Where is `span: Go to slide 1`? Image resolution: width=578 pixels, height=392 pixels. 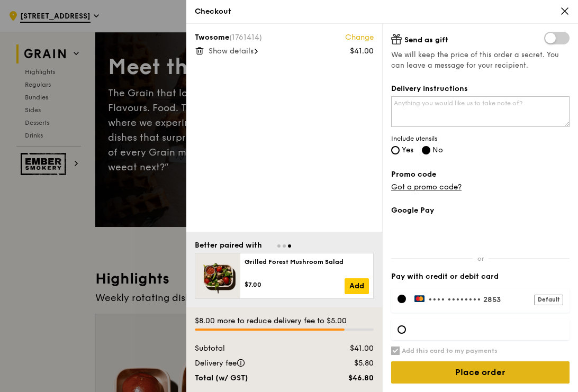 span: Go to slide 1 is located at coordinates (279, 246).